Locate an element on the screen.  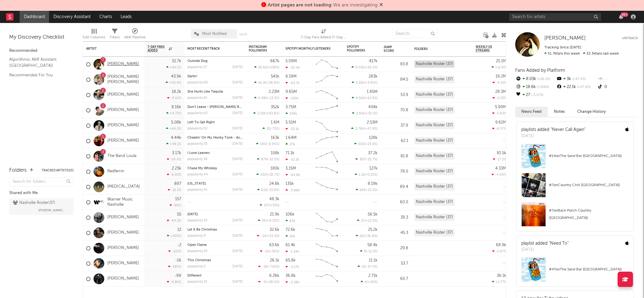
div: 2.23k is located at coordinates (176, 168).